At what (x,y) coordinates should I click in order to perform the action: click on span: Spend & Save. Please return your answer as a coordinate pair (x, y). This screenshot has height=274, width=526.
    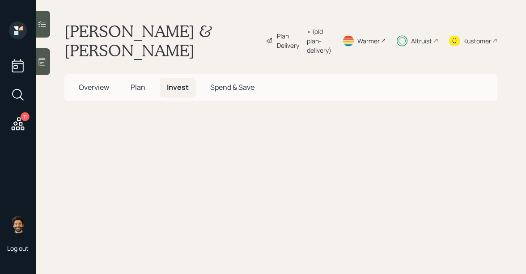
    Looking at the image, I should click on (232, 87).